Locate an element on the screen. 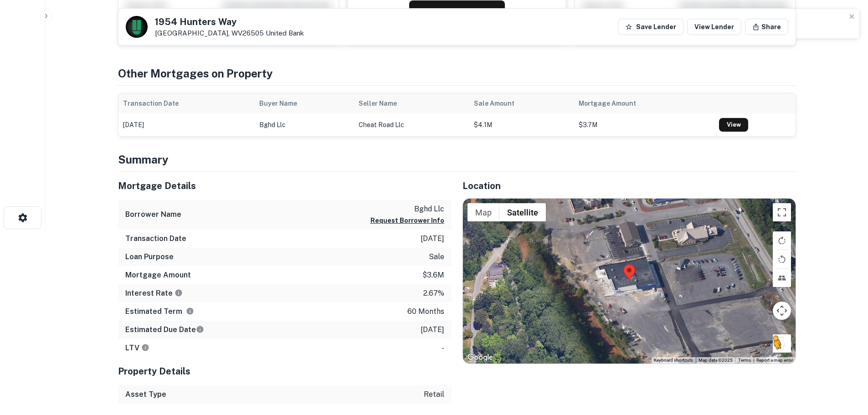 The image size is (868, 415). h4: Other Mortgages on Property is located at coordinates (457, 73).